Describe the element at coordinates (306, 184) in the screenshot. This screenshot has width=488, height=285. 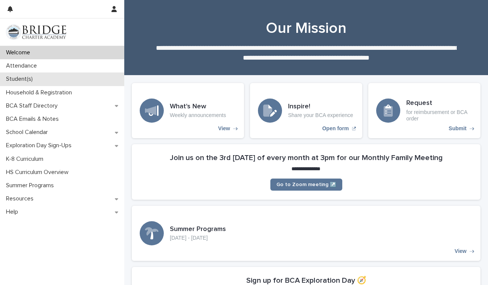
I see `a: Go to Zoom meeting ↗️` at that location.